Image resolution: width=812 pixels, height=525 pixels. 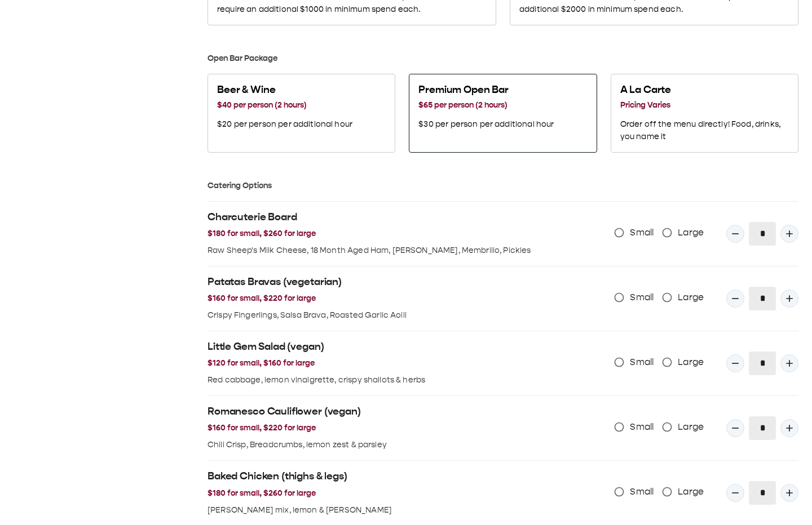 What do you see at coordinates (403, 217) in the screenshot?
I see `h2: Charcuterie Board` at bounding box center [403, 217].